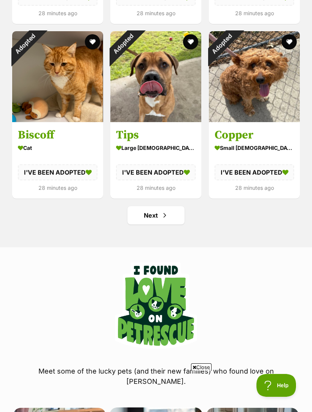  I want to click on img: Biscoff, so click(57, 76).